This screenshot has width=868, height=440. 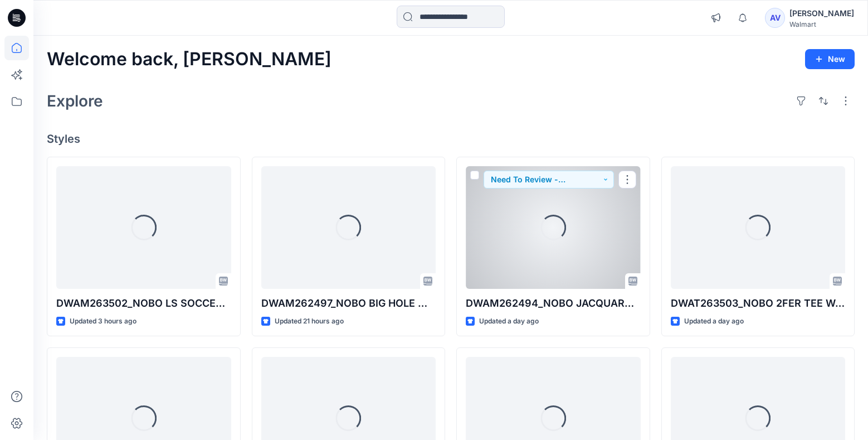 I want to click on p: DWAT263503_NOBO 2FER TEE W- GRAPHICS, so click(x=758, y=303).